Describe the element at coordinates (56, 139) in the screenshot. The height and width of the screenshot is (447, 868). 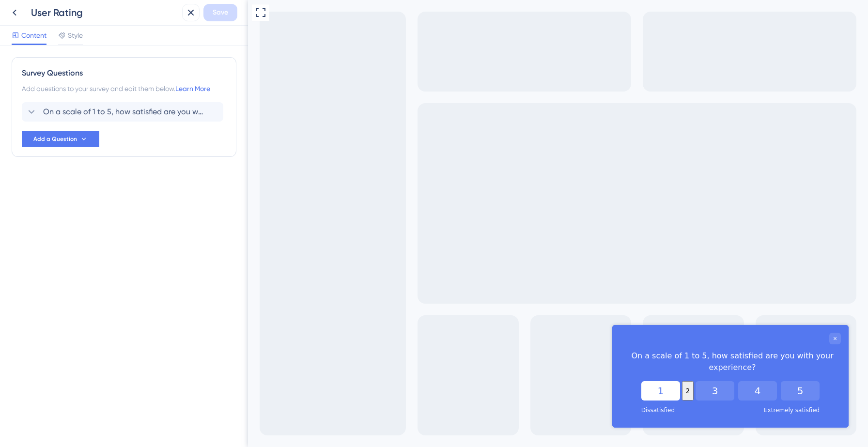
I see `span: Add a Question` at that location.